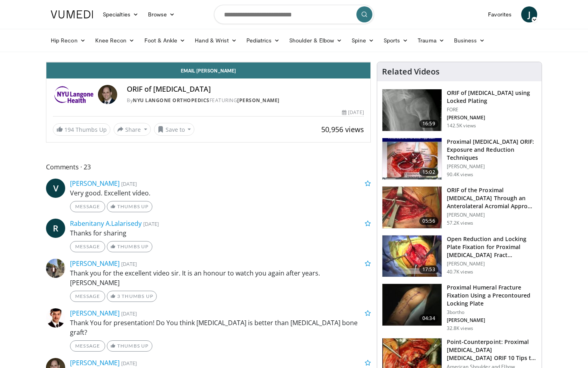 The image size is (588, 368). What do you see at coordinates (119, 296) in the screenshot?
I see `span: 3` at bounding box center [119, 296].